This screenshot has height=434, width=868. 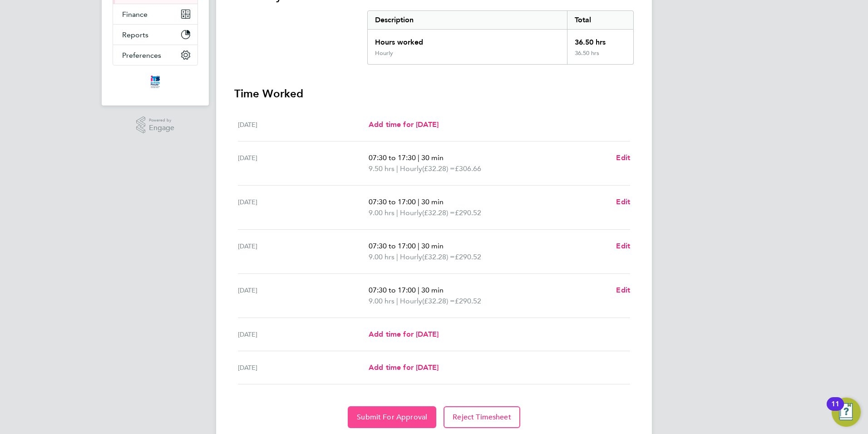 I want to click on a: Go to home page, so click(x=155, y=82).